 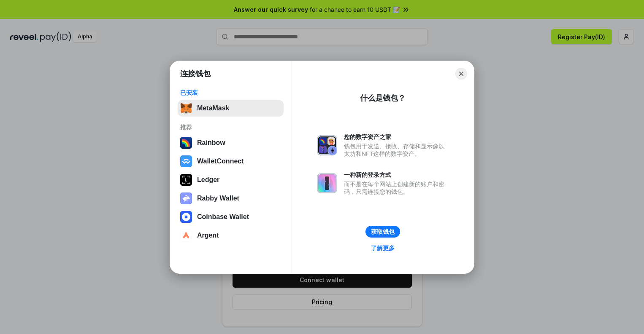 I want to click on button: Close, so click(x=461, y=74).